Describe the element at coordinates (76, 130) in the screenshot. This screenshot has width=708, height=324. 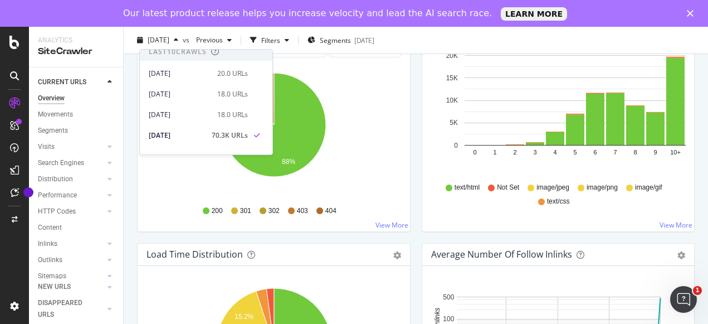
I see `a: Segments` at that location.